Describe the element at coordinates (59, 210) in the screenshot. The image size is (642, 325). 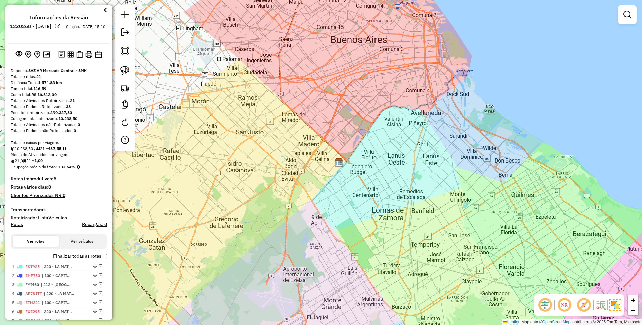
I see `h4: Transportadoras` at that location.